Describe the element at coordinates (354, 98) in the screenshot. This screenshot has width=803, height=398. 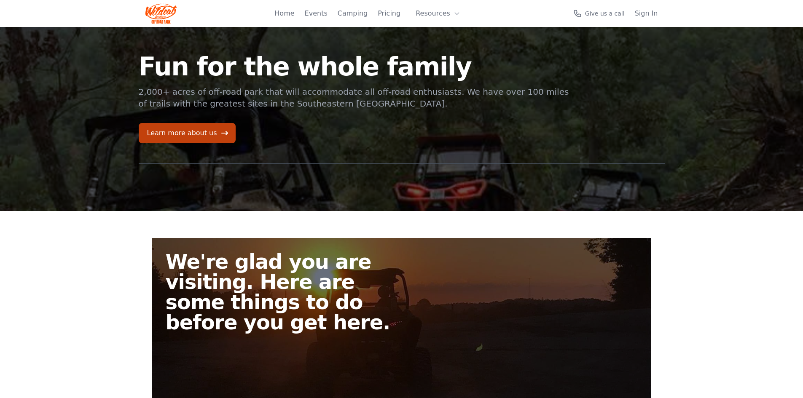
I see `p: 2,000+ acres of off-road park that will accommodate all off-road enthusiasts. We have over 100 mi...` at that location.